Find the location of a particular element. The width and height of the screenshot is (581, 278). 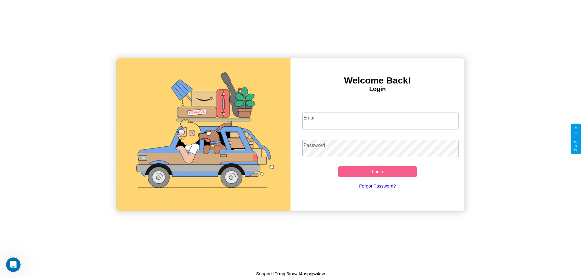

h3: Welcome Back! is located at coordinates (377, 80).